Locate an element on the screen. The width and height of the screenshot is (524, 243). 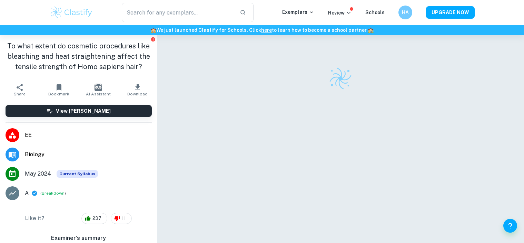
a: Schools is located at coordinates (375, 12).